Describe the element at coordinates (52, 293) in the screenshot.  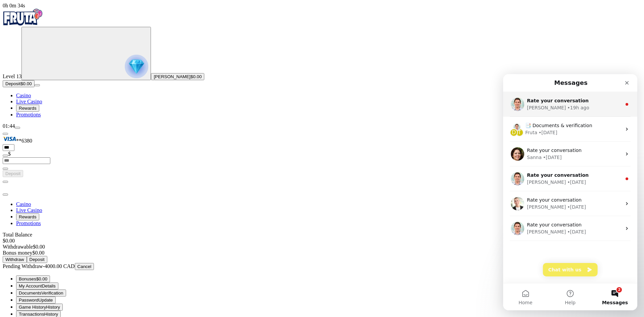
I see `span: Verification` at that location.